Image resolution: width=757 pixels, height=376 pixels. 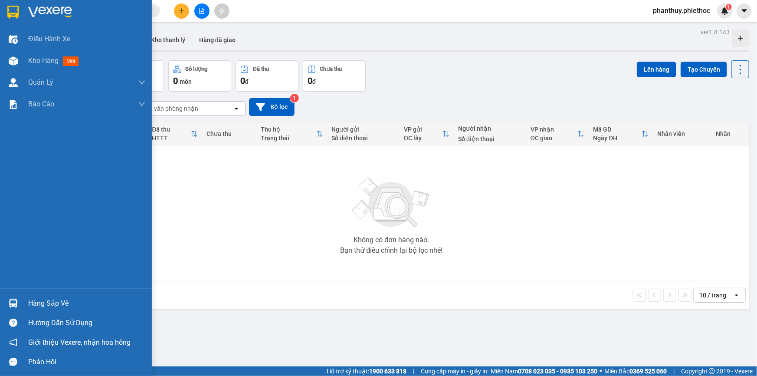 What do you see at coordinates (682, 134) in the screenshot?
I see `div: Nhân viên` at bounding box center [682, 134].